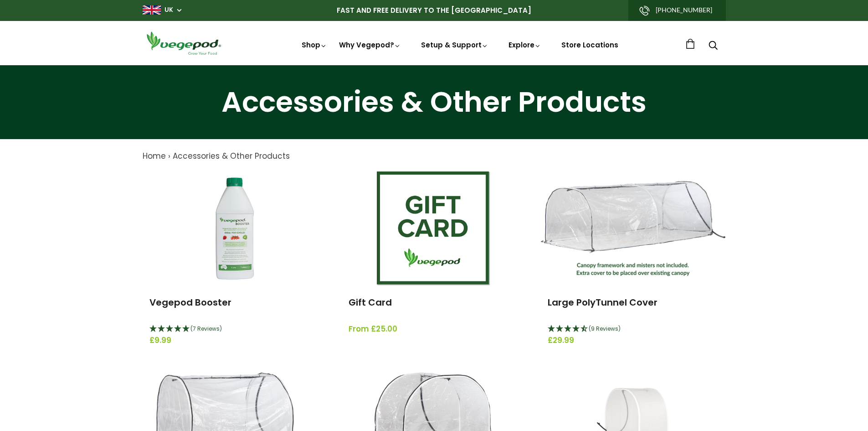  Describe the element at coordinates (604, 328) in the screenshot. I see `span: (9 Reviews)` at that location.